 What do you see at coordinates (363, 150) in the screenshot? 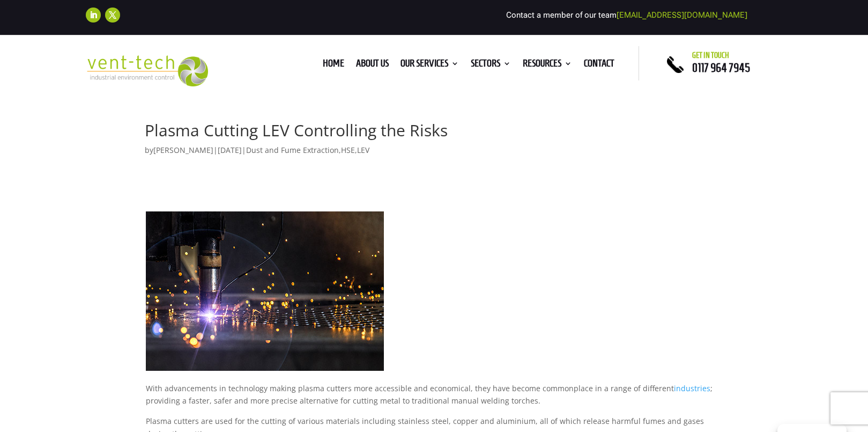
I see `a: LEV` at bounding box center [363, 150].